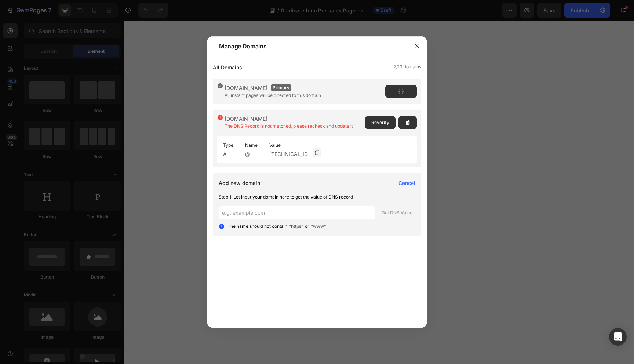 The width and height of the screenshot is (634, 364). I want to click on span: Add new domain, so click(239, 182).